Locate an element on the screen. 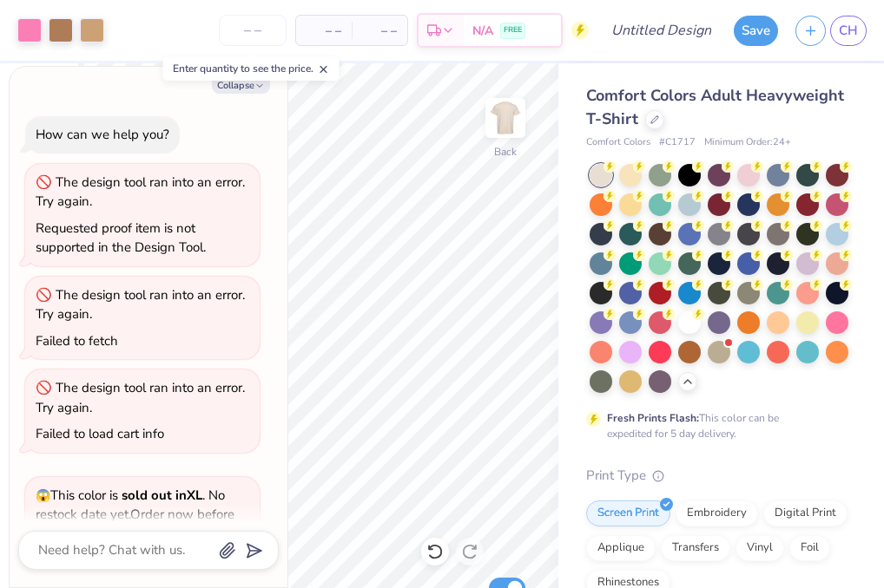  span: CH is located at coordinates (848, 30).